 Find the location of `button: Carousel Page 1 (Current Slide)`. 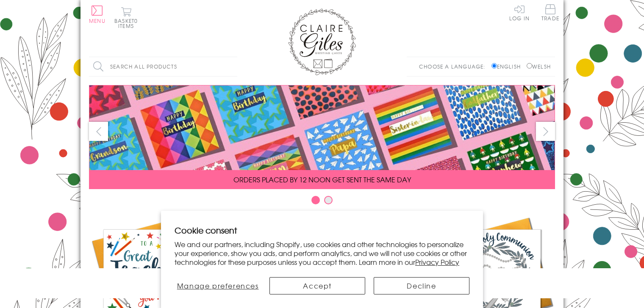

button: Carousel Page 1 (Current Slide) is located at coordinates (315, 200).